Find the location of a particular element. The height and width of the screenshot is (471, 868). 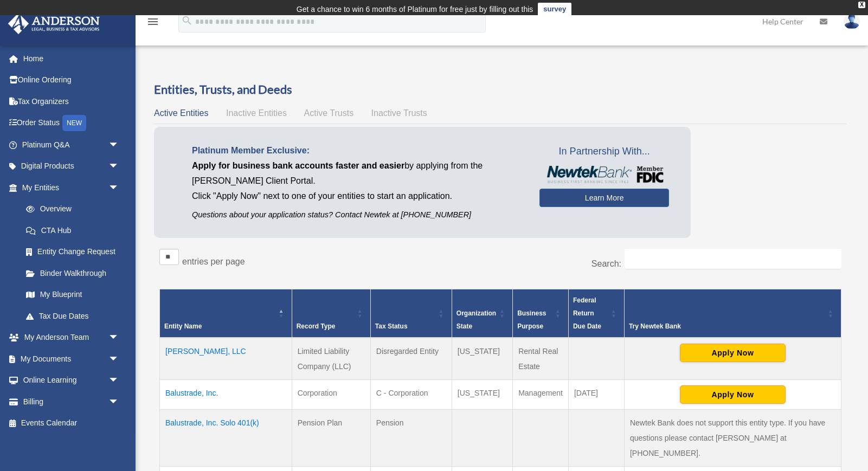

p: Click "Apply Now" next to one of your entities to start an application. is located at coordinates (357, 196).